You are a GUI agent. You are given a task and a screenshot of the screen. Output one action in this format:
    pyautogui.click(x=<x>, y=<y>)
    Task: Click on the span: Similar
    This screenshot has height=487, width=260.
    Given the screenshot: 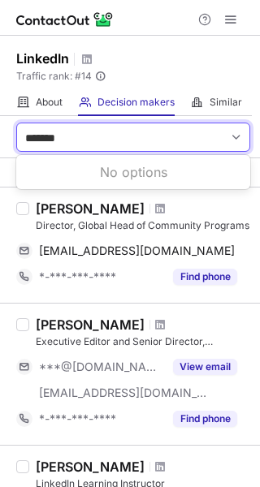 What is the action you would take?
    pyautogui.click(x=226, y=102)
    